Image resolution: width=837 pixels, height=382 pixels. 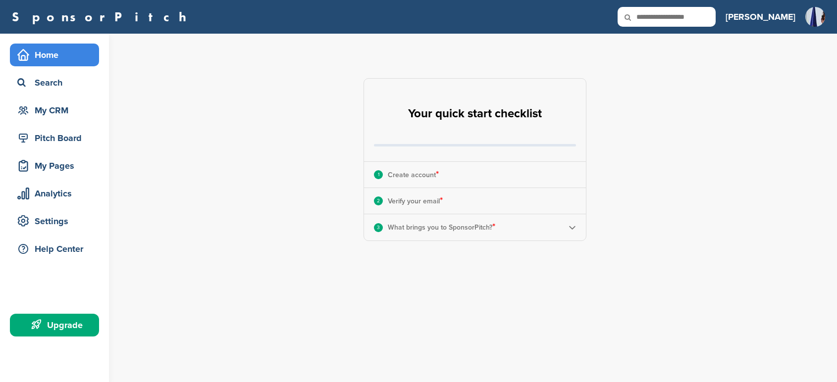 I want to click on a: Search, so click(x=54, y=83).